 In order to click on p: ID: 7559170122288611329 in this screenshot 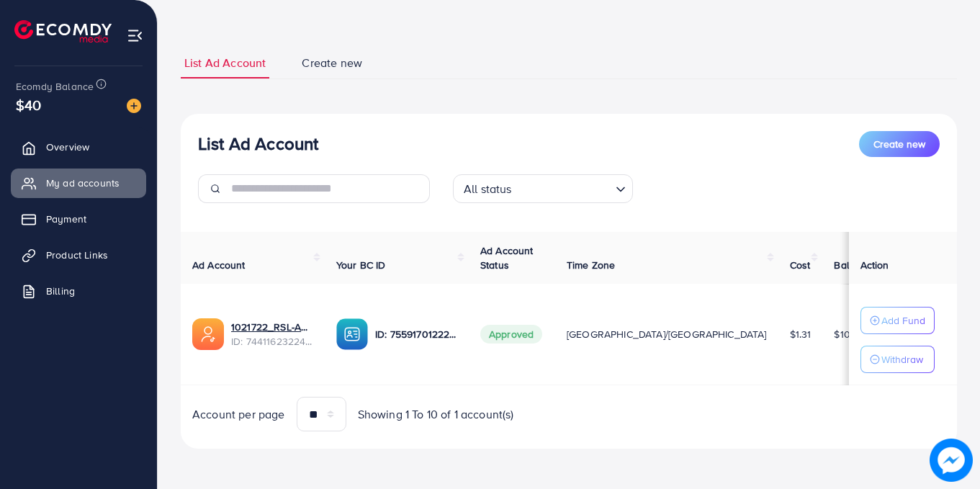, I will do `click(416, 334)`.